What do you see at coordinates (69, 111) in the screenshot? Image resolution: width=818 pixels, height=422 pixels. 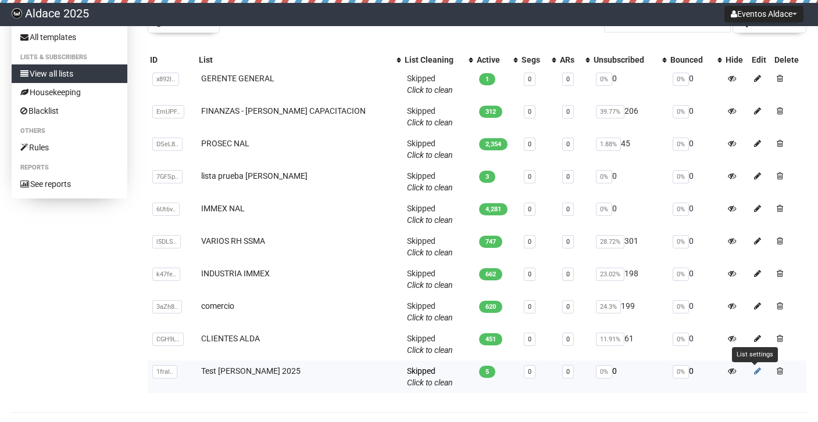 I see `a: Blacklist` at bounding box center [69, 111].